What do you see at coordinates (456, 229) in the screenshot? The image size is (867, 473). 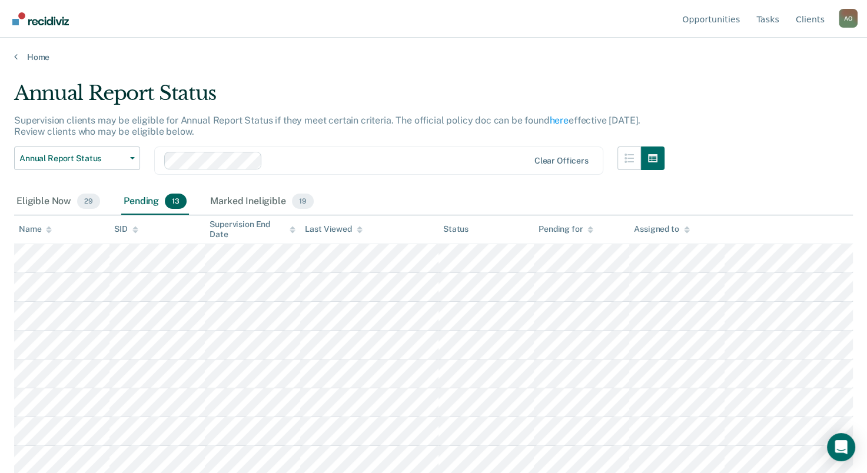 I see `div: Status` at bounding box center [456, 229].